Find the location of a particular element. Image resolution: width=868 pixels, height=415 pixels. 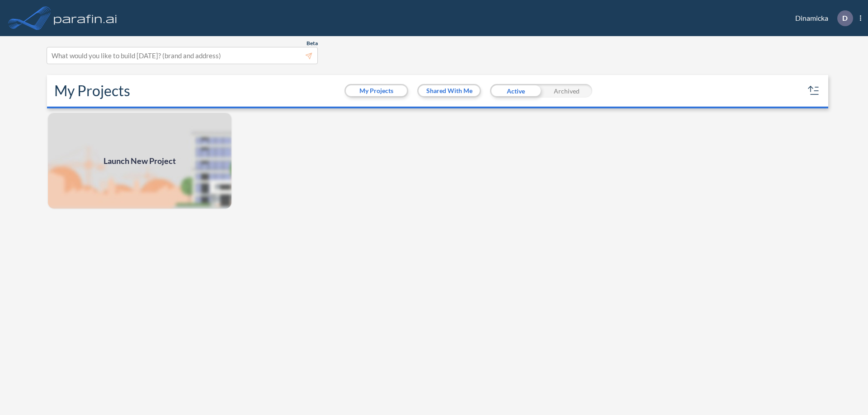

div: Active is located at coordinates (516, 91).